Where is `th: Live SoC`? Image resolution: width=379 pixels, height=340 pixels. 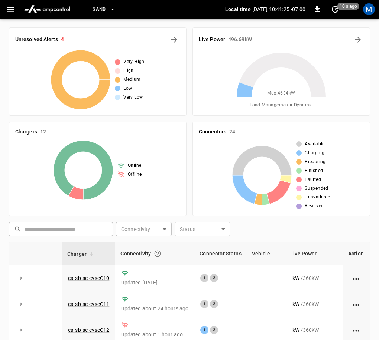 th: Live SoC is located at coordinates (355, 254).